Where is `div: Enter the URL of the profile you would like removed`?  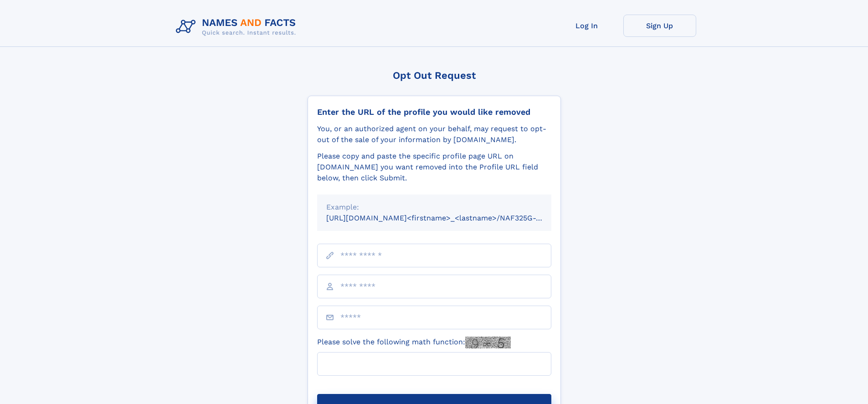
div: Enter the URL of the profile you would like removed is located at coordinates (434, 112).